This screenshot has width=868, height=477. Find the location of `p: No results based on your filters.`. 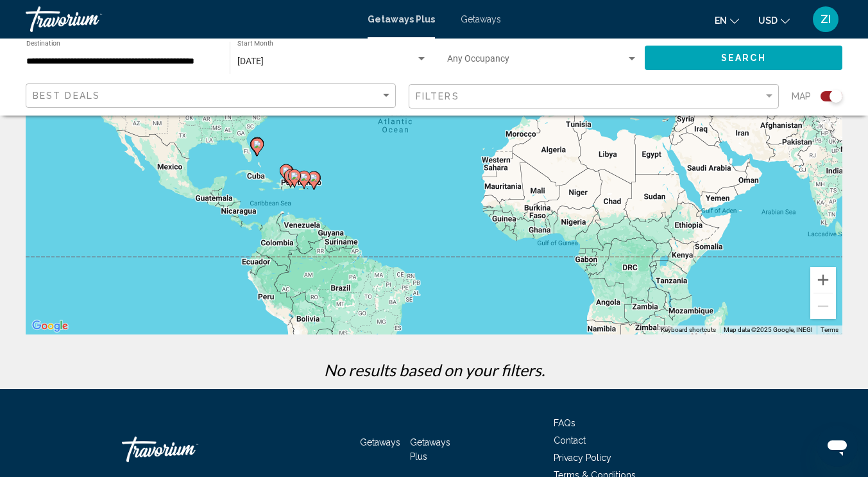

p: No results based on your filters. is located at coordinates (434, 370).